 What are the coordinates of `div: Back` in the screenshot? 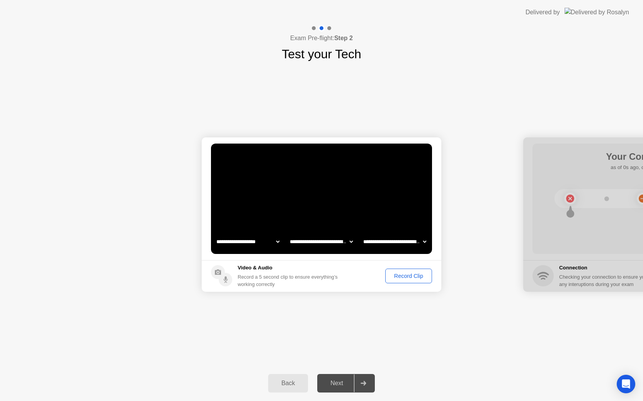 It's located at (288, 383).